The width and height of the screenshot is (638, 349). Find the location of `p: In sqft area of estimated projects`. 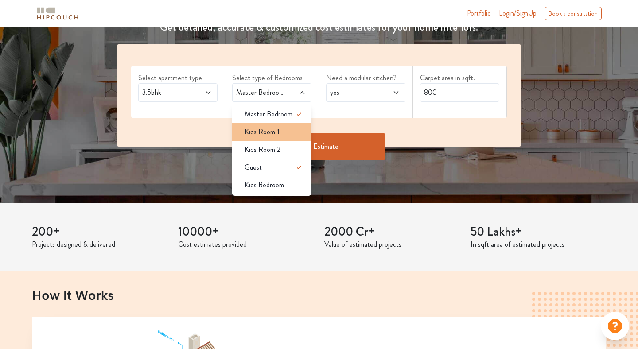

p: In sqft area of estimated projects is located at coordinates (538, 244).